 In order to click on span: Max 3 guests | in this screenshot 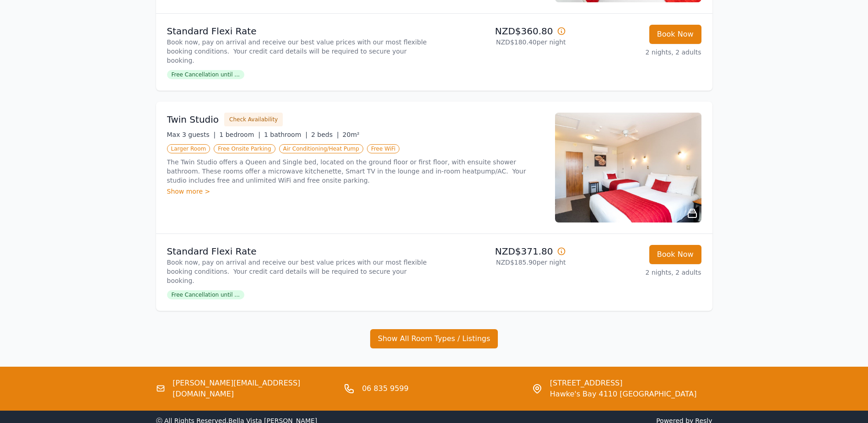, I will do `click(192, 135)`.